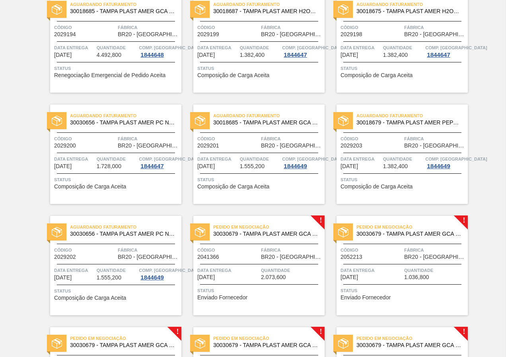 Image resolution: width=506 pixels, height=357 pixels. I want to click on span: 22/10/2025, so click(349, 55).